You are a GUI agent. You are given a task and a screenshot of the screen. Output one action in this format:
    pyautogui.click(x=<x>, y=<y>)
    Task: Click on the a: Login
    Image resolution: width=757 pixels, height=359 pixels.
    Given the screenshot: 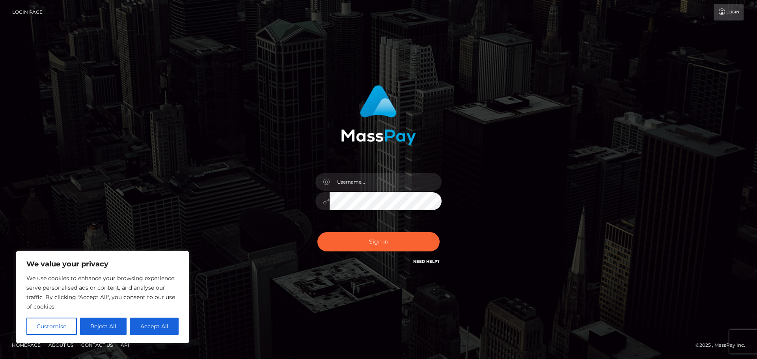 What is the action you would take?
    pyautogui.click(x=728, y=12)
    